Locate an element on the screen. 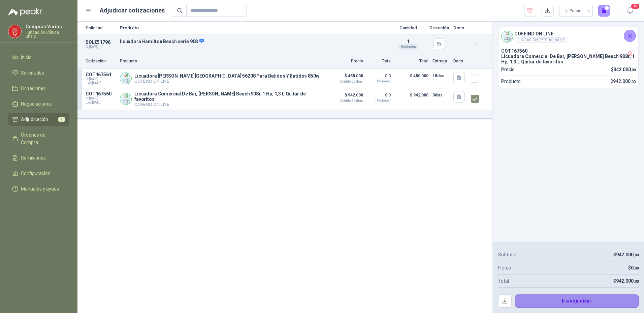  h1: Adjudicar cotizaciones is located at coordinates (132, 10).